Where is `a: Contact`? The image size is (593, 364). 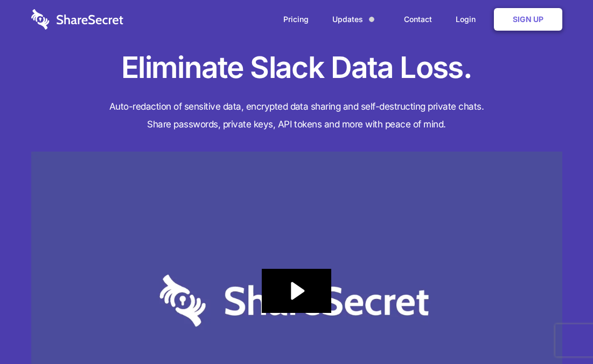
a: Contact is located at coordinates (418, 19).